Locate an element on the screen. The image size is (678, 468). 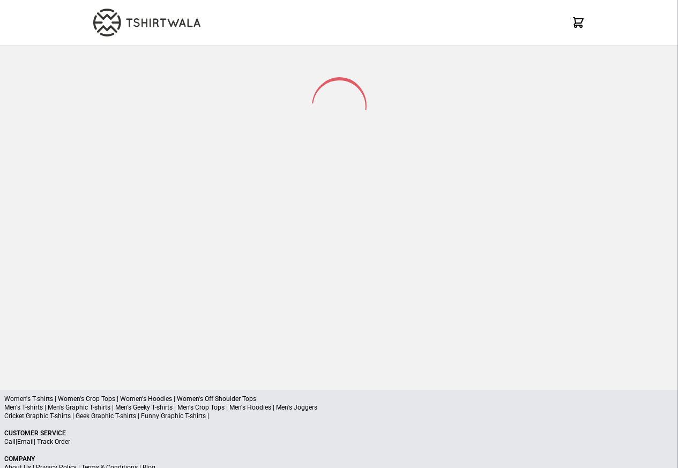
a: Call is located at coordinates (10, 441).